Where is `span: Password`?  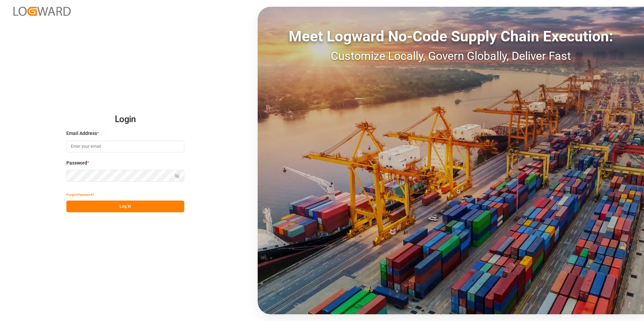
span: Password is located at coordinates (77, 163).